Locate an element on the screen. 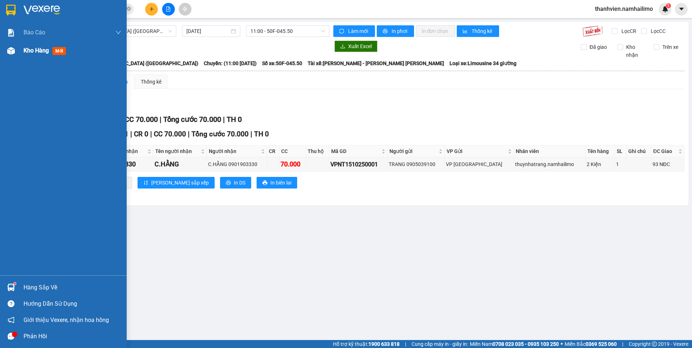  span: Hỗ trợ kỹ thuật: is located at coordinates (366, 344).